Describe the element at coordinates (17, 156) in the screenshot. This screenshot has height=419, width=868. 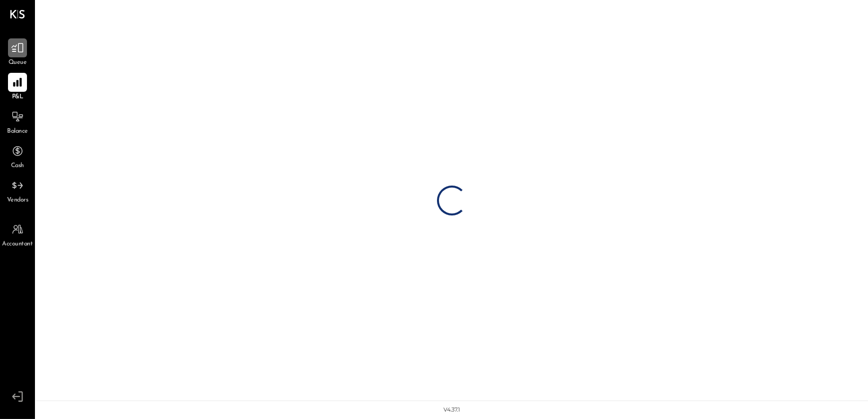
I see `a: Cash` at that location.